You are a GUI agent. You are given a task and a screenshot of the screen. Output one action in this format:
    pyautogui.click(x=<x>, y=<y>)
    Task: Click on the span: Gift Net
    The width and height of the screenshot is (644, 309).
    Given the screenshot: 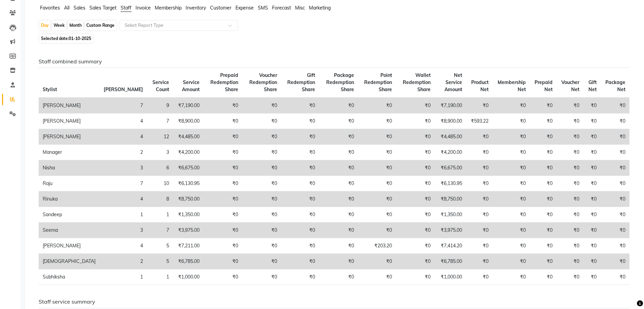 What is the action you would take?
    pyautogui.click(x=593, y=86)
    